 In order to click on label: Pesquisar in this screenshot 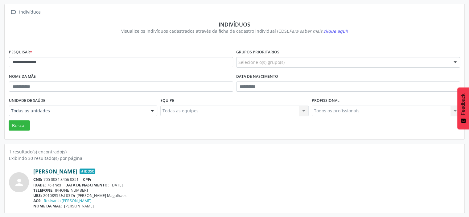, I will do `click(20, 52)`.